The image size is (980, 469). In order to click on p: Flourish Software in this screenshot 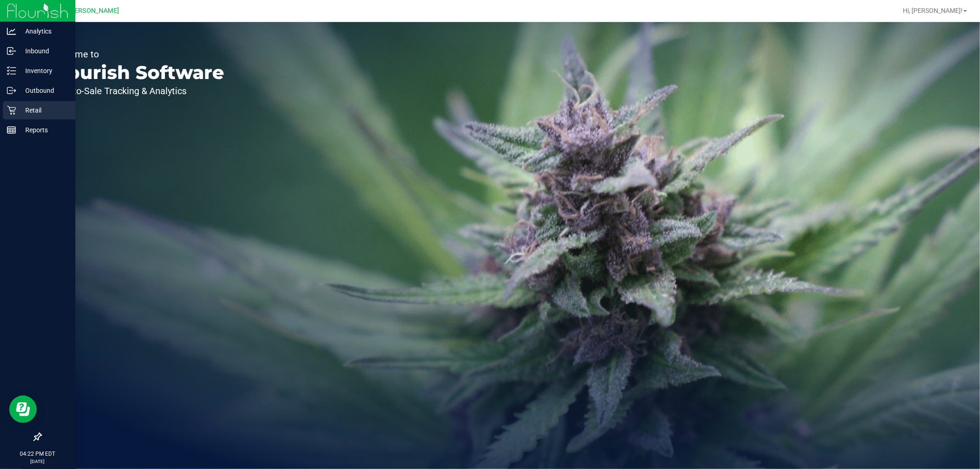, I will do `click(137, 73)`.